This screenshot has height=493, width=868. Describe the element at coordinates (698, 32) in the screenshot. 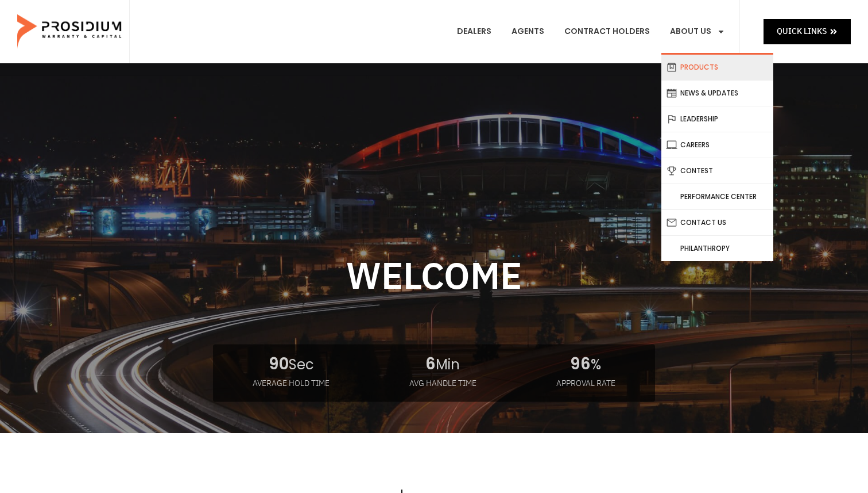

I see `a: About Us` at that location.